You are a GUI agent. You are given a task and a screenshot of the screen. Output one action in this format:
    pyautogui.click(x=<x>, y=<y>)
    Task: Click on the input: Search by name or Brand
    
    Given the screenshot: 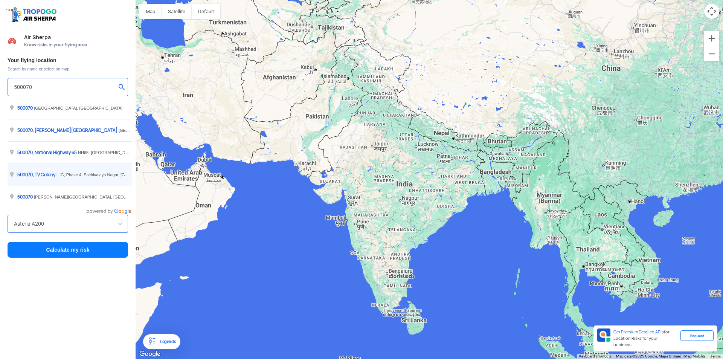 What is the action you would take?
    pyautogui.click(x=68, y=224)
    